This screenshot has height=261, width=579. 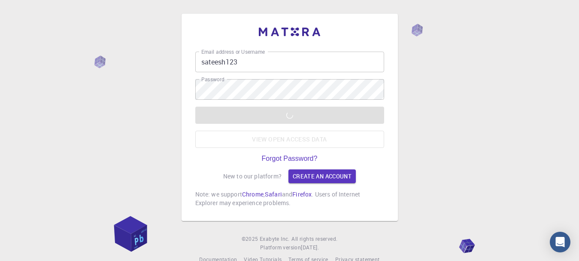 What do you see at coordinates (290, 158) in the screenshot?
I see `a: Forgot Password?` at bounding box center [290, 158].